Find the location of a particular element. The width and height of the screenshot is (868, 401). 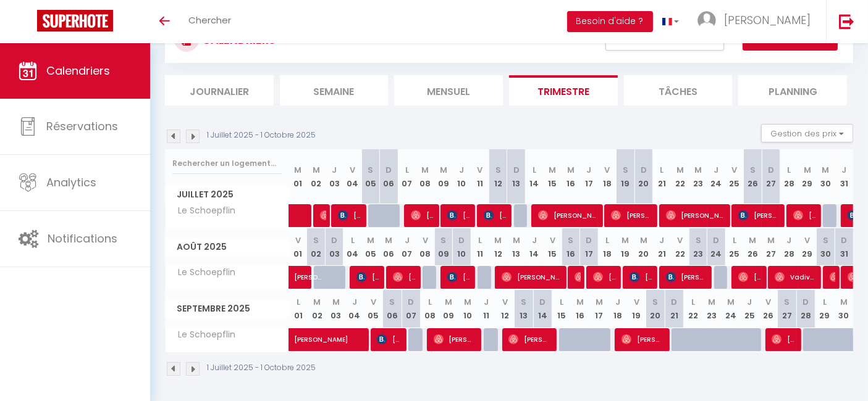

li: Trimestre is located at coordinates (564, 90).